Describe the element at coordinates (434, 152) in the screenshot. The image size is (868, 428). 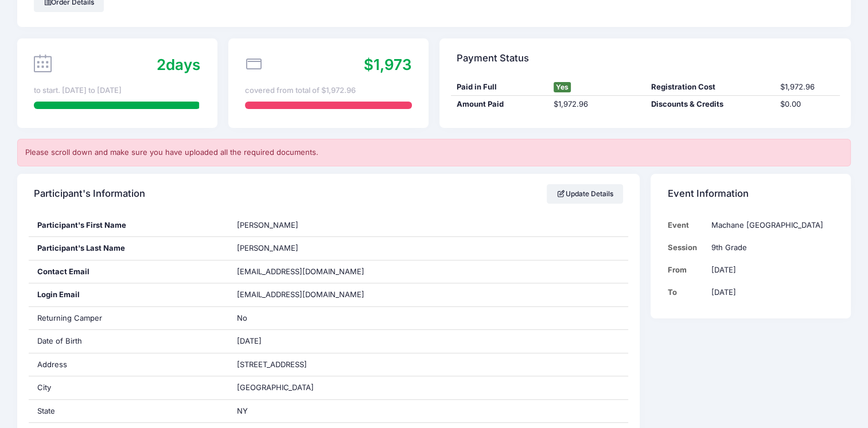
I see `div: Please scroll down and make sure you have uploaded all the required documents.` at that location.